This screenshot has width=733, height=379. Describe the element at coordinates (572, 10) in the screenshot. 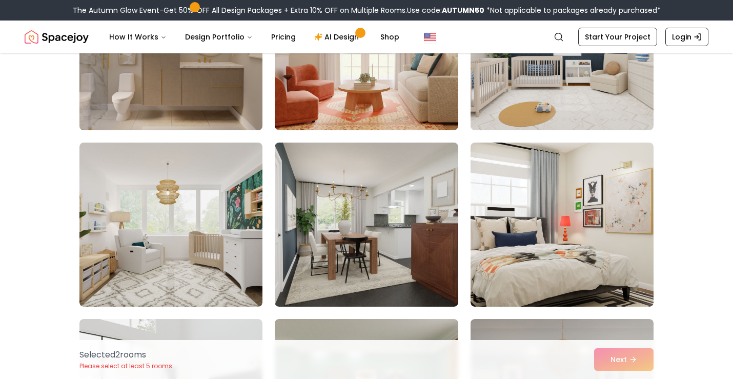

I see `span: *Not applicable to packages already purchased*` at that location.